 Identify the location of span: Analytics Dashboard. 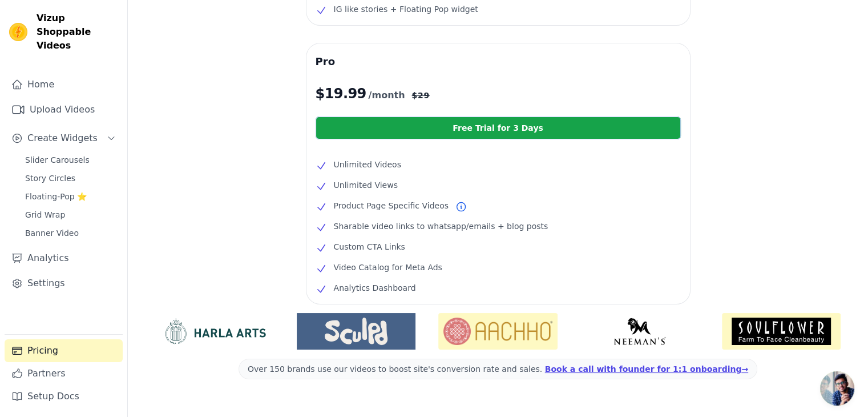
(375, 288).